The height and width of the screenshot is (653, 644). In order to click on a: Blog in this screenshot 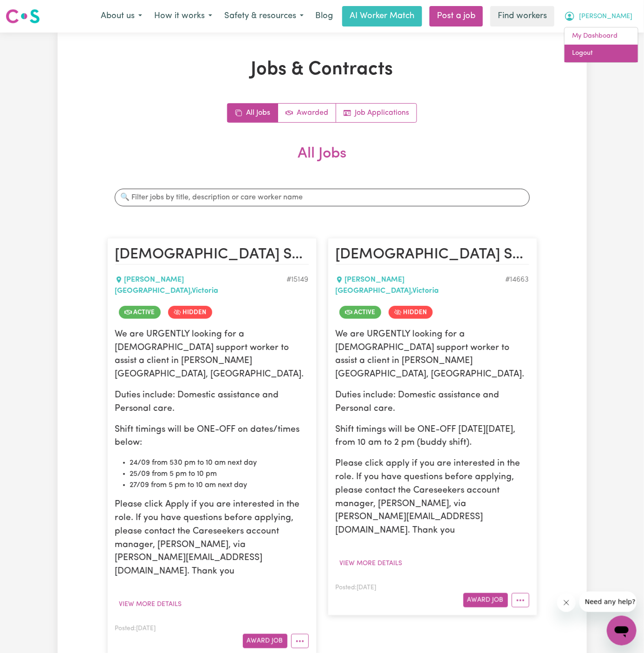, I will do `click(324, 16)`.